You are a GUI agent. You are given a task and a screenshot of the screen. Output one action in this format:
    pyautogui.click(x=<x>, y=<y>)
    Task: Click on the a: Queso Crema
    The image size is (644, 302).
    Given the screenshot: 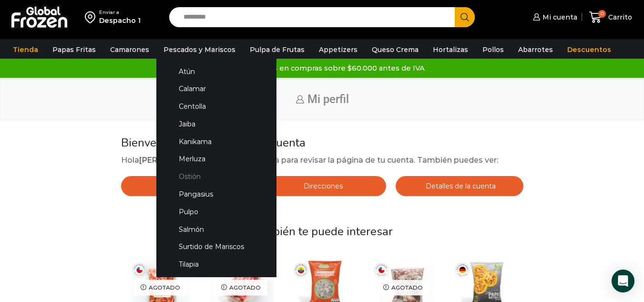 What is the action you would take?
    pyautogui.click(x=395, y=49)
    